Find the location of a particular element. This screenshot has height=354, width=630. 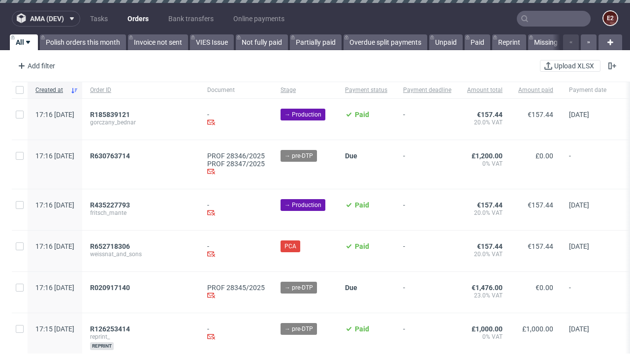

a: Paid is located at coordinates (477, 42).